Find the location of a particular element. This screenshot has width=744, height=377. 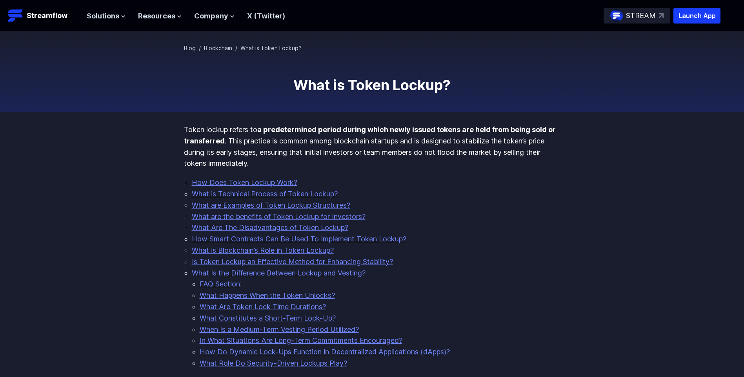

a: How Smart Contracts Can Be Used To Implement Token Lockup? is located at coordinates (299, 239).